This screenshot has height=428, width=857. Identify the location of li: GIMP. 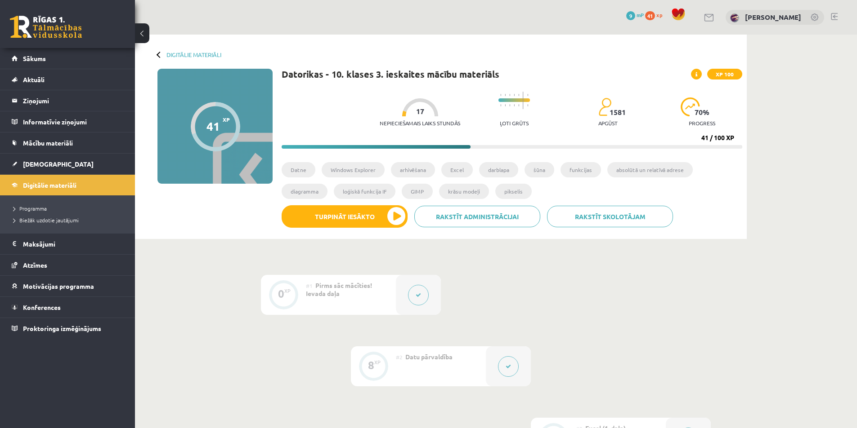
(417, 192).